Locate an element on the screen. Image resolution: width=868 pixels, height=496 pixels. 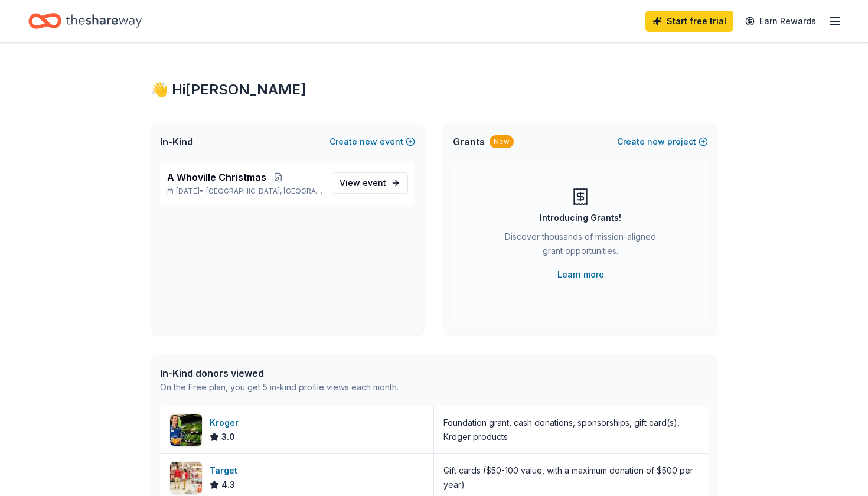
a: Home is located at coordinates (85, 20).